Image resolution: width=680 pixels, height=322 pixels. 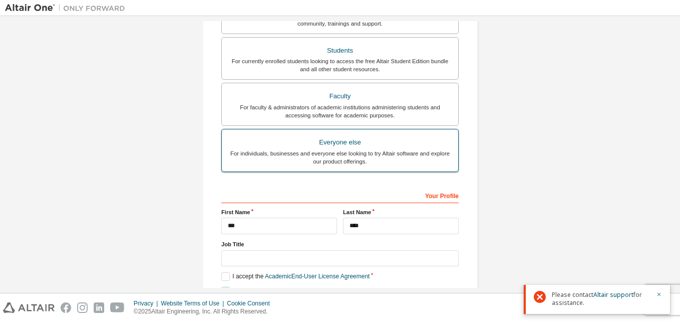 I want to click on div: Your Profile, so click(x=340, y=195).